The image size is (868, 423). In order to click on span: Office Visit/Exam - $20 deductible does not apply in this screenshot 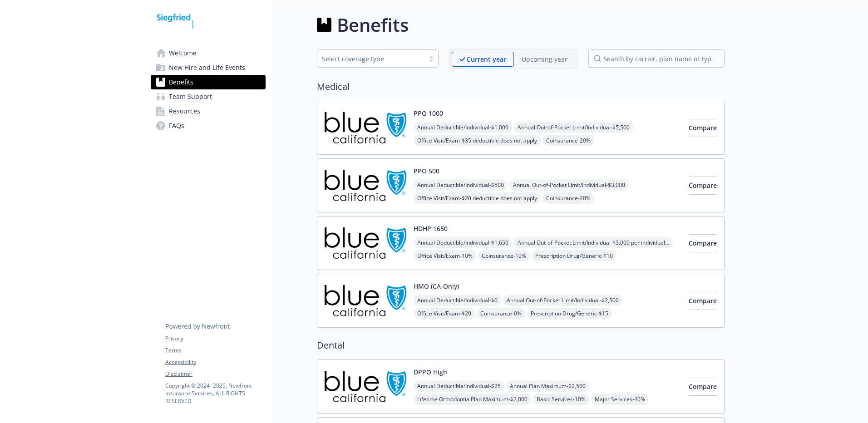, I will do `click(477, 198)`.